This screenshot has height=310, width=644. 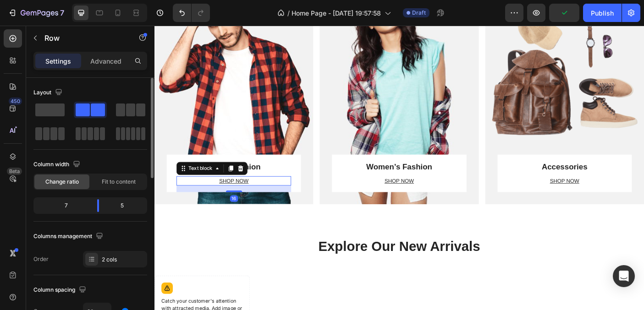 I want to click on div: 2 cols, so click(x=124, y=260).